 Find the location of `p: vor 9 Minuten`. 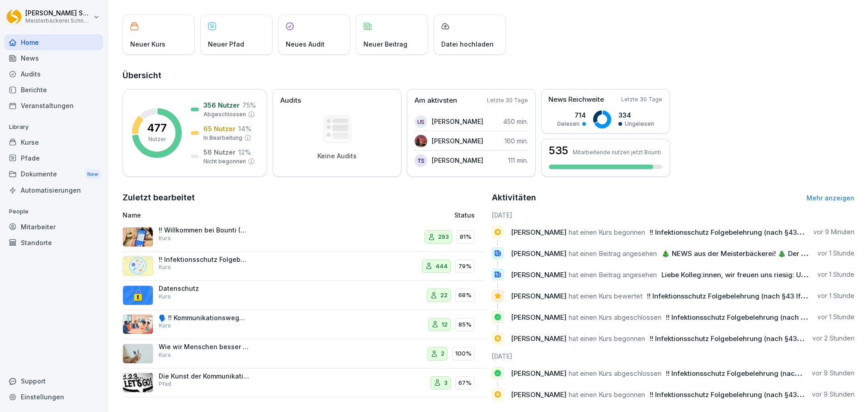

p: vor 9 Minuten is located at coordinates (834, 232).